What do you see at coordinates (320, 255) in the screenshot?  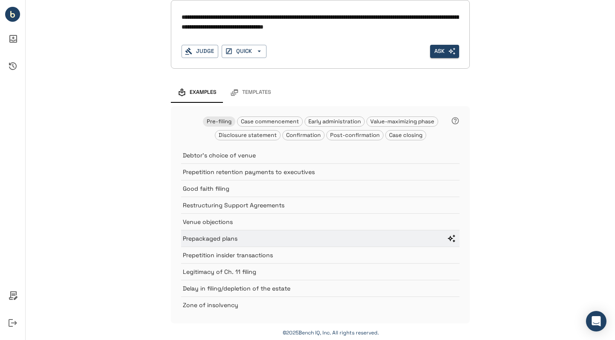 I see `div: Prepetition insider transactions` at bounding box center [320, 255].